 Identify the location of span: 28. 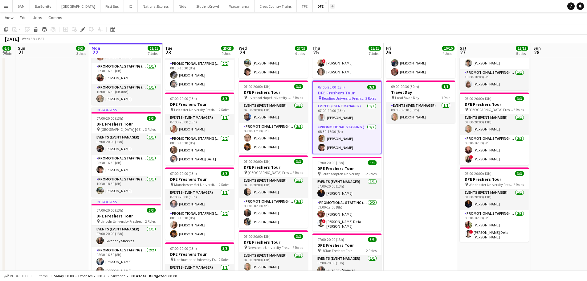
(536, 52).